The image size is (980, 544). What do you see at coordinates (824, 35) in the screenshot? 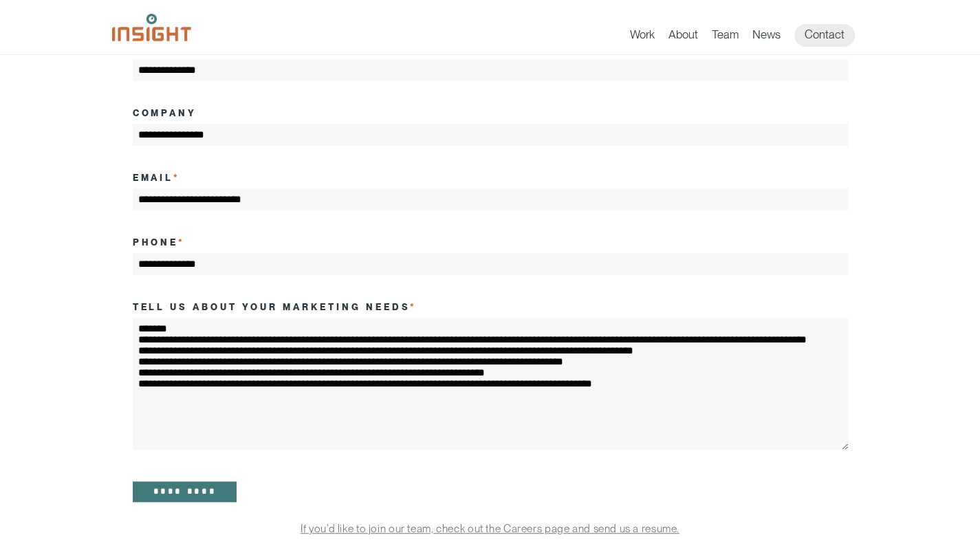
I see `a: Contact` at bounding box center [824, 35].